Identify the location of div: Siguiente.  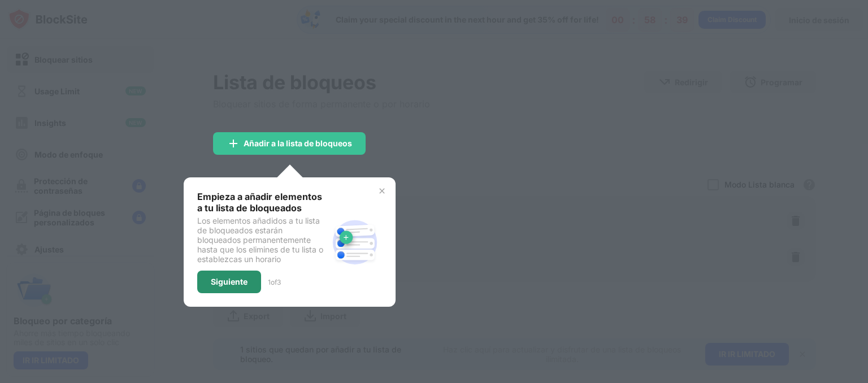
(229, 282).